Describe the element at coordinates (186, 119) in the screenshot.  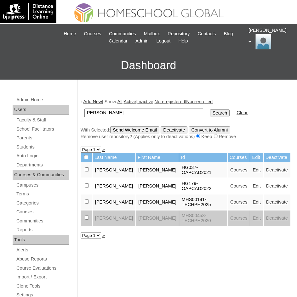
I see `div: + | Show: | | | |` at that location.